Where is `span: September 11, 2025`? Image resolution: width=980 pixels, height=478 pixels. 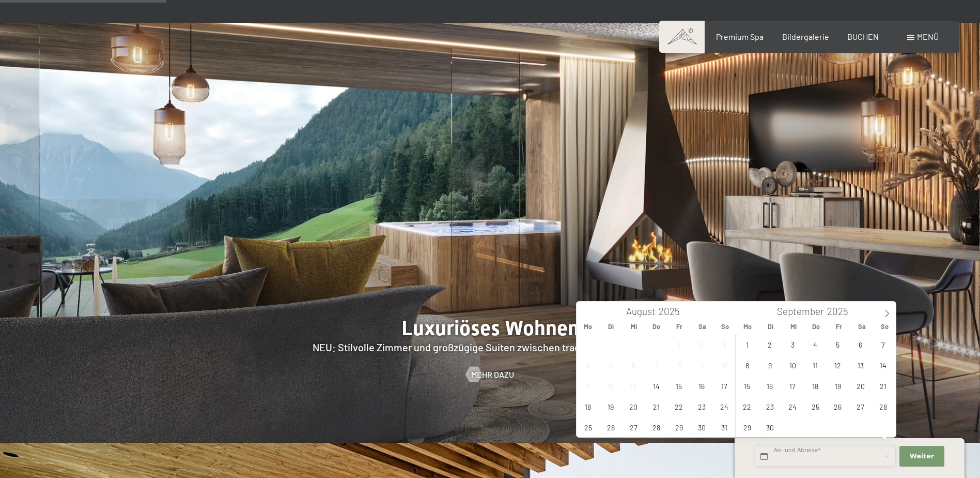
span: September 11, 2025 is located at coordinates (815, 364).